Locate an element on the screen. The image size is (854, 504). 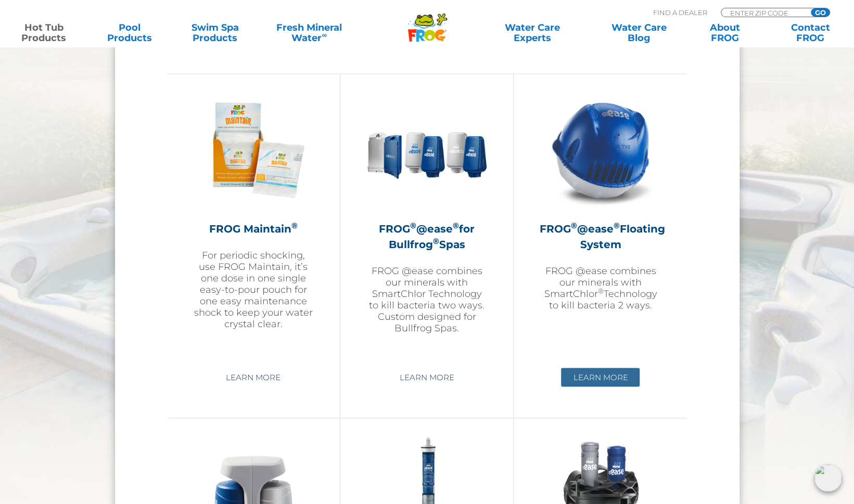
a: FROG Maintain®For periodic shocking, use FROG Maintain, it’s one dose in one single easy-to-pour ... is located at coordinates (254, 224).